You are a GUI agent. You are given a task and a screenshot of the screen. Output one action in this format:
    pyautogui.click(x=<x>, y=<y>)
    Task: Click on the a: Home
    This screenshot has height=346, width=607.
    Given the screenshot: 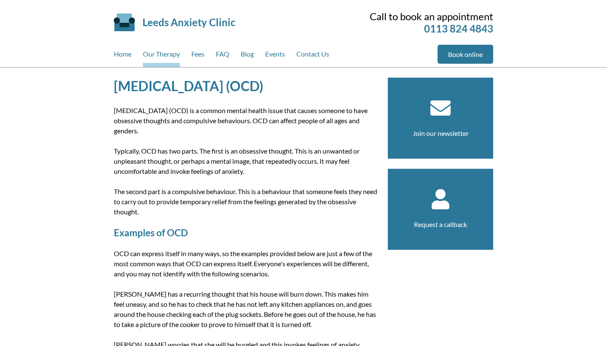 What is the action you would take?
    pyautogui.click(x=123, y=56)
    